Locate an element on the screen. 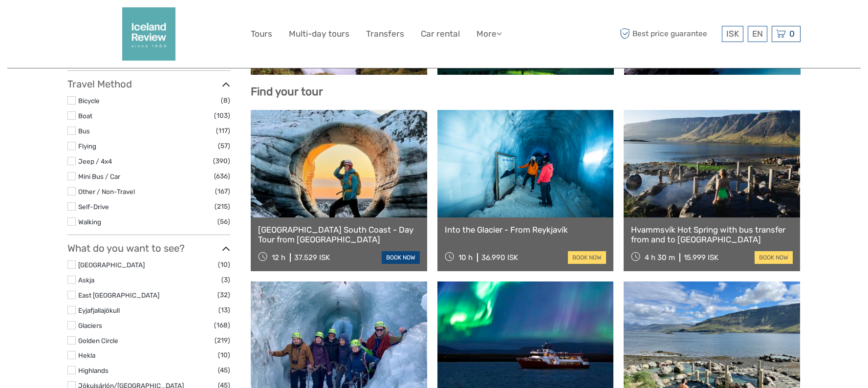 The image size is (868, 388). span: (45) is located at coordinates (224, 370).